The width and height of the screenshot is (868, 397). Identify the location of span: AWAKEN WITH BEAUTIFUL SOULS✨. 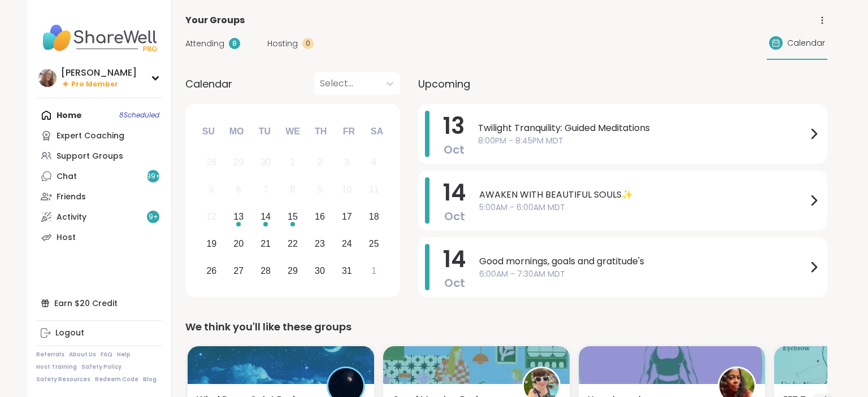
(643, 195).